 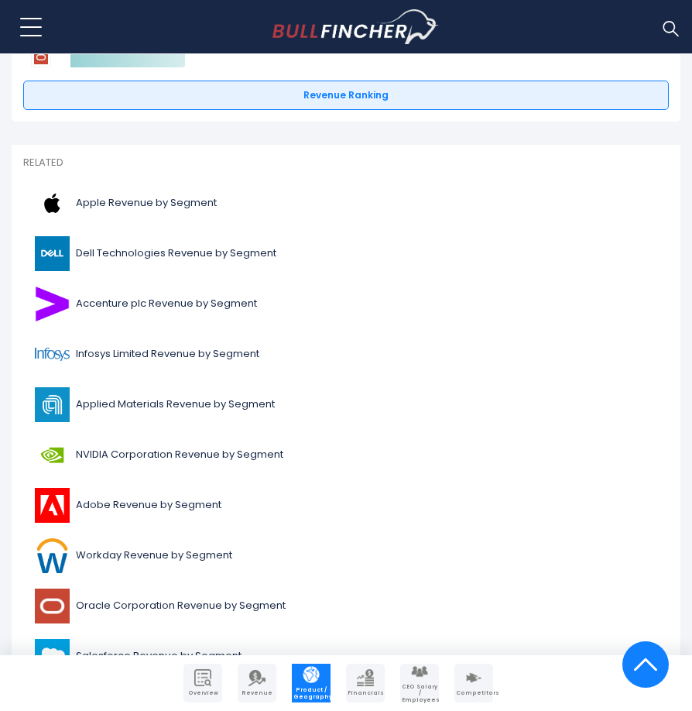 I want to click on a: Oracle Corporation Revenue by Segment, so click(x=346, y=606).